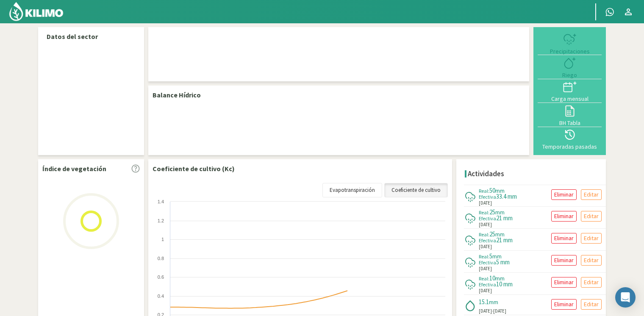  Describe the element at coordinates (486, 174) in the screenshot. I see `h4: Actividades` at that location.